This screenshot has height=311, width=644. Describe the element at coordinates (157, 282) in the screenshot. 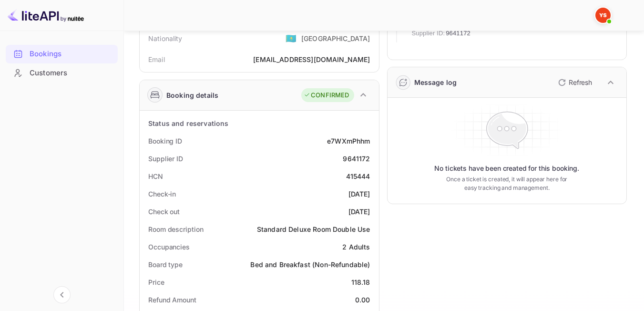

I see `div: Price` at that location.